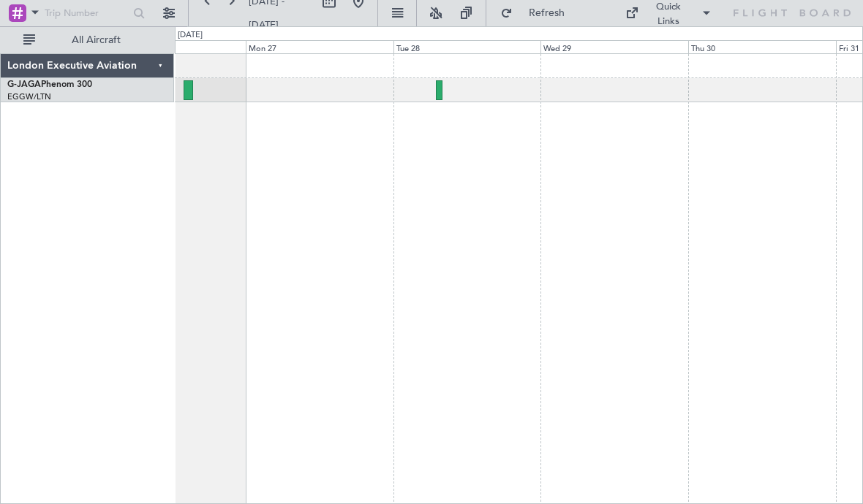 The image size is (863, 504). I want to click on button: All Aircraft, so click(87, 40).